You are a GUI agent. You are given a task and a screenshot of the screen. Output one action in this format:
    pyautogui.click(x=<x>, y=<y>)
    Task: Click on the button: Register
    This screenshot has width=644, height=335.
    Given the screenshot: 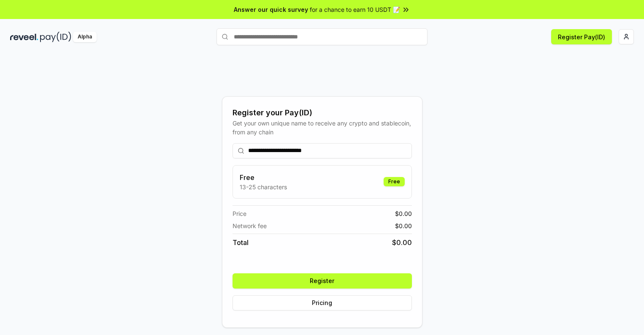 What is the action you would take?
    pyautogui.click(x=322, y=281)
    